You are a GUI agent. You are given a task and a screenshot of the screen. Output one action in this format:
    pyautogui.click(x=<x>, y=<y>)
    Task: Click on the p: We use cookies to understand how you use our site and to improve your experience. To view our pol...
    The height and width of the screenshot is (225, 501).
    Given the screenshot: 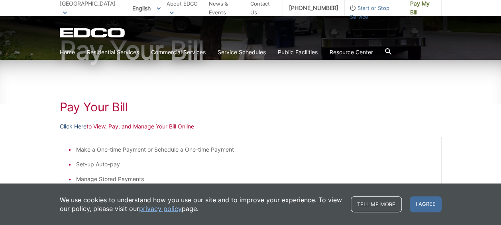 What is the action you would take?
    pyautogui.click(x=201, y=204)
    